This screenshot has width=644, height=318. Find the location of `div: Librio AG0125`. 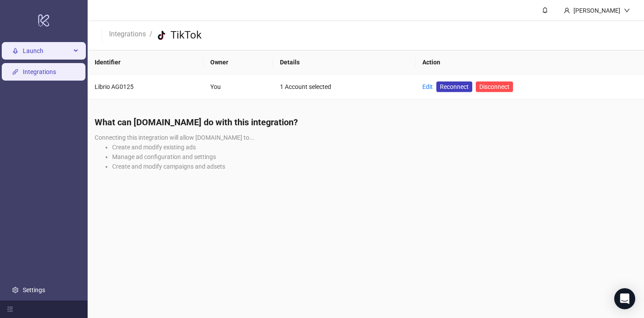

div: Librio AG0125 is located at coordinates (146, 87).